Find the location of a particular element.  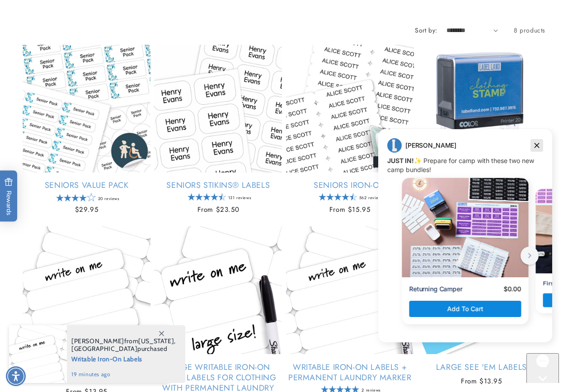

p: First Time Camper is located at coordinates (199, 156).